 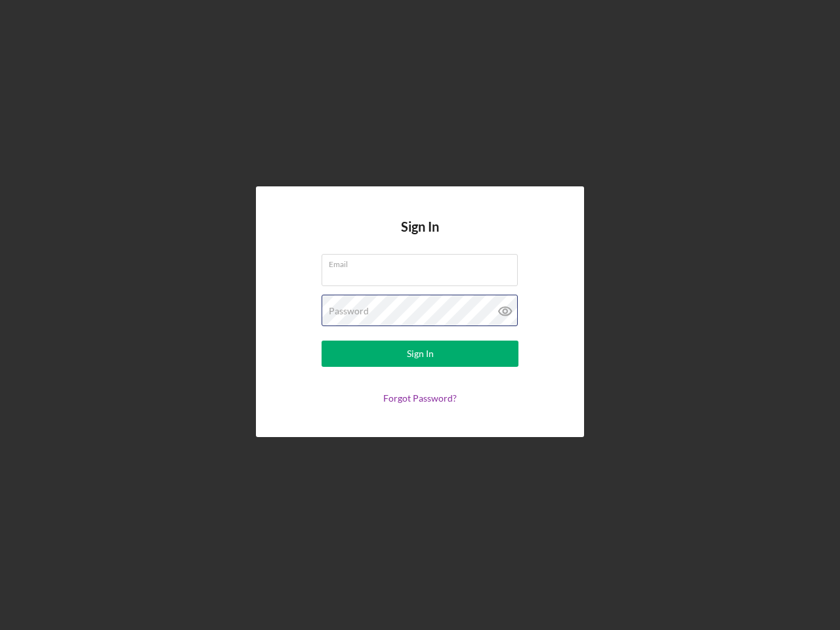 What do you see at coordinates (420, 354) in the screenshot?
I see `div: Sign In` at bounding box center [420, 354].